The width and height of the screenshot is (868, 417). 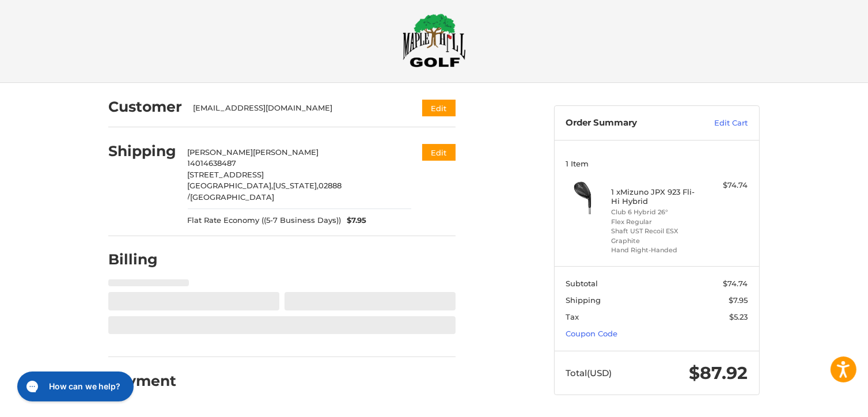 What do you see at coordinates (739, 317) in the screenshot?
I see `span: $5.23` at bounding box center [739, 317].